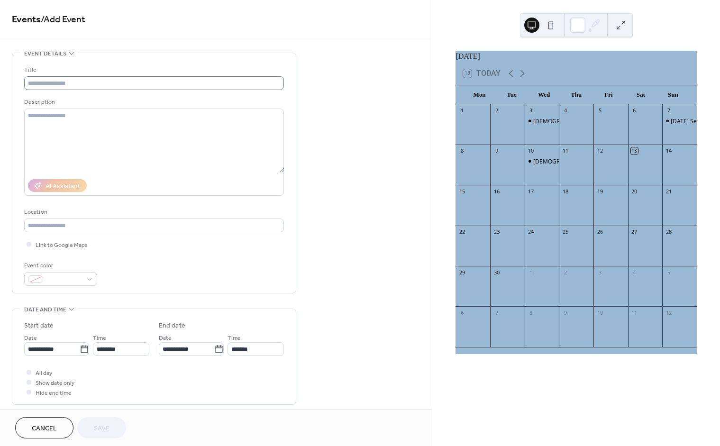  What do you see at coordinates (668, 191) in the screenshot?
I see `div: 21` at bounding box center [668, 191].